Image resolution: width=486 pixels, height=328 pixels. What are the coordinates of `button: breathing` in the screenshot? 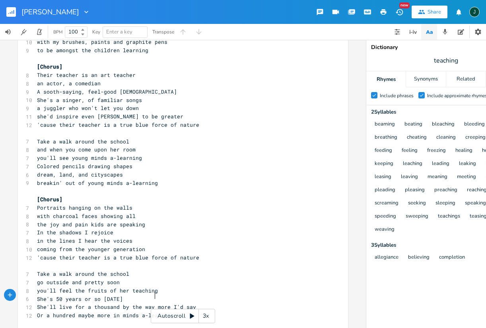 It's located at (386, 137).